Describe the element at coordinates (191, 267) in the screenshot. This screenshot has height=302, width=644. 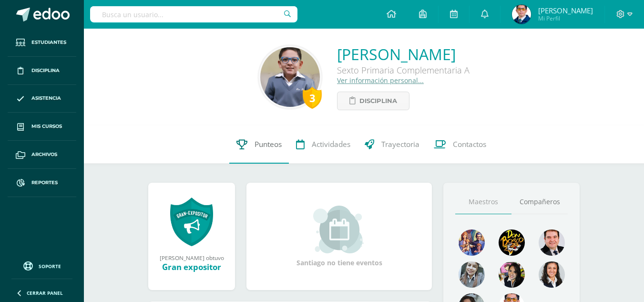
I see `div: Gran expositor` at that location.